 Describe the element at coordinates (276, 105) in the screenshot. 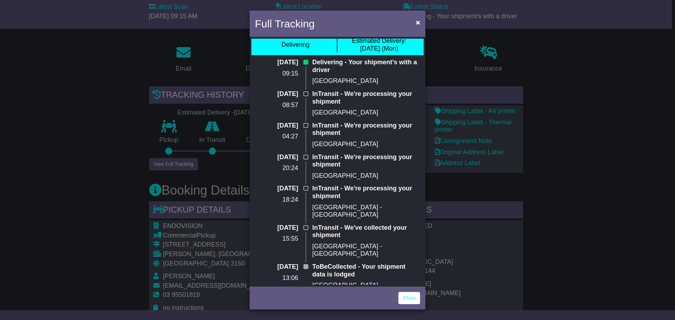

I see `p: 08:57` at that location.